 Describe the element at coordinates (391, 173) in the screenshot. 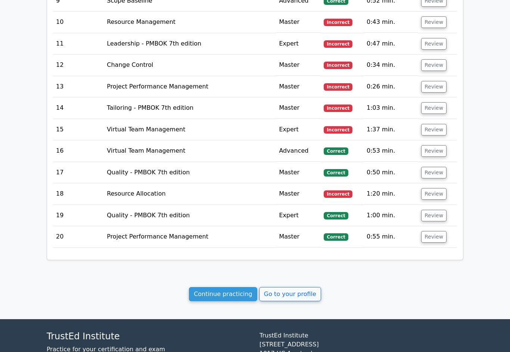

I see `td: 0:50 min.` at that location.